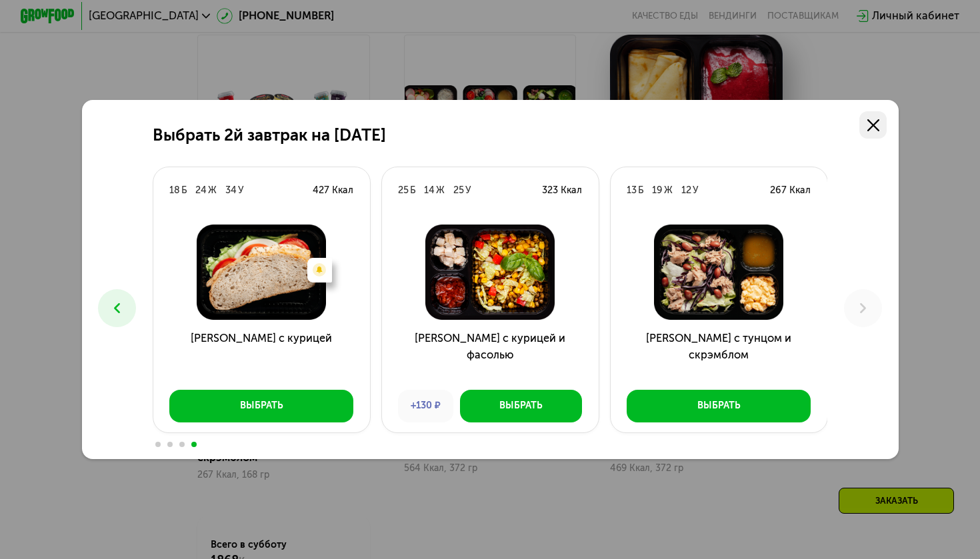  Describe the element at coordinates (562, 191) in the screenshot. I see `div: 323 Ккал` at that location.